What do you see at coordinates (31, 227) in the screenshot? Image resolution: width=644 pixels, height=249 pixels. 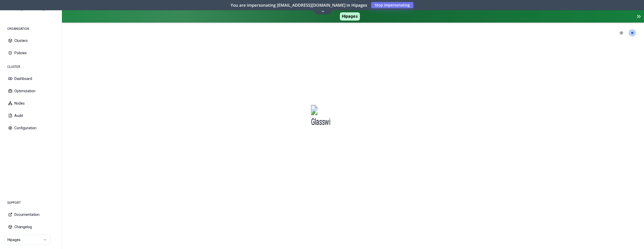 I see `button: Changelog` at bounding box center [31, 227].